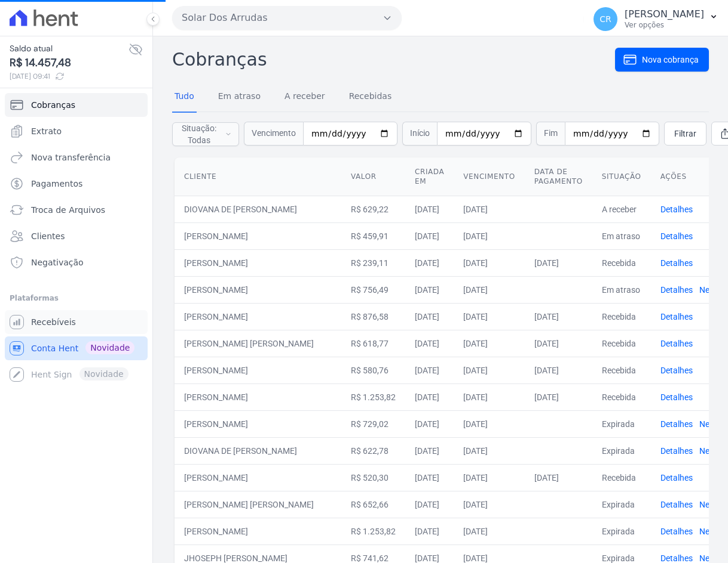 This screenshot has width=728, height=563. What do you see at coordinates (304, 97) in the screenshot?
I see `a: A receber` at bounding box center [304, 97].